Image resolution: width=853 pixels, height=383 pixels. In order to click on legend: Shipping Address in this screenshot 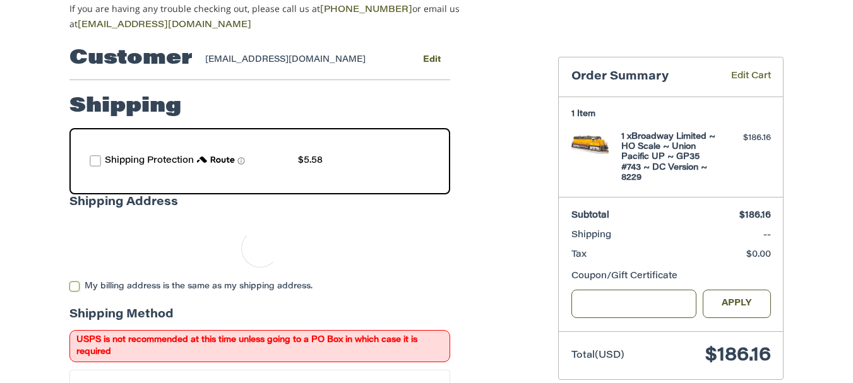, I will do `click(124, 206)`.